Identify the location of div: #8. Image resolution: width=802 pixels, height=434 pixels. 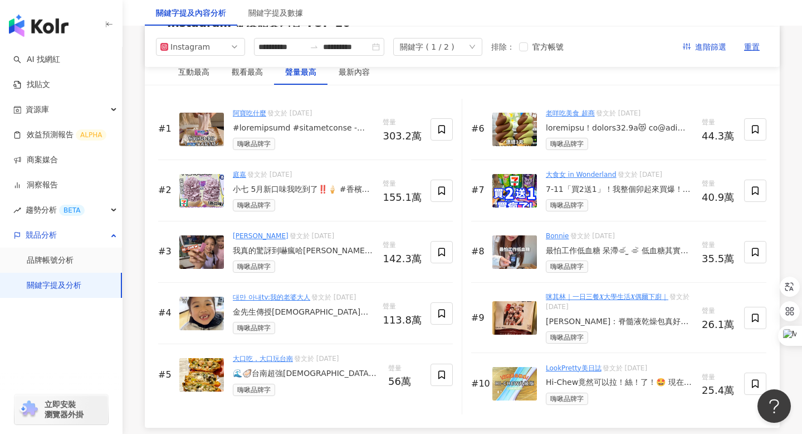
(480, 251).